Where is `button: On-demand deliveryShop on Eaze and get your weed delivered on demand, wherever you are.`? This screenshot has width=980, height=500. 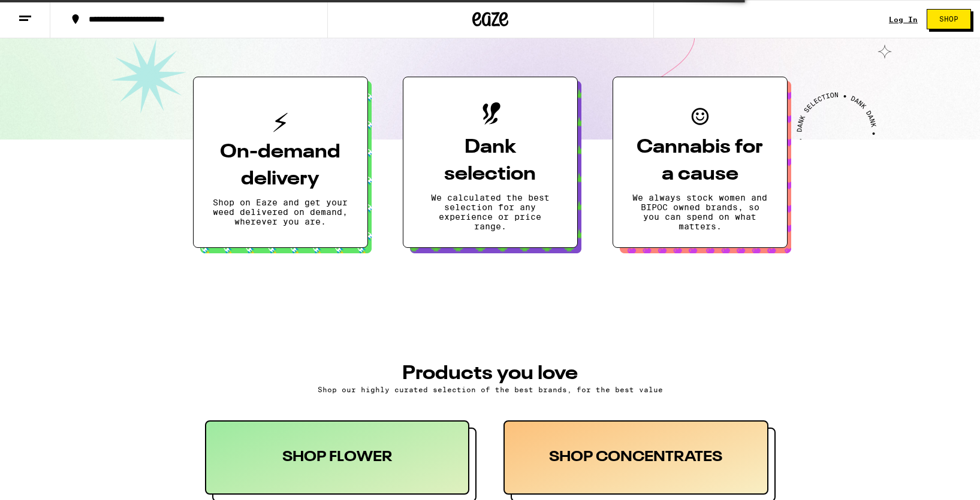
button: On-demand deliveryShop on Eaze and get your weed delivered on demand, wherever you are. is located at coordinates (281, 162).